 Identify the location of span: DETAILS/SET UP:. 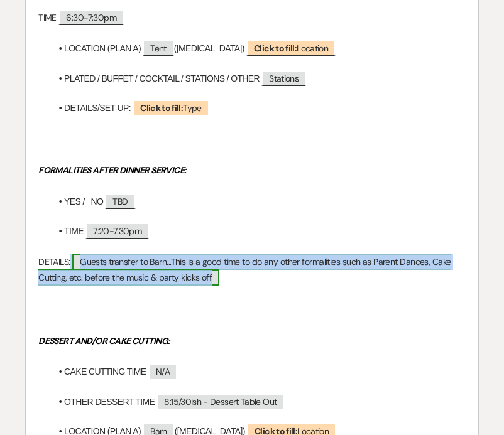
(97, 108).